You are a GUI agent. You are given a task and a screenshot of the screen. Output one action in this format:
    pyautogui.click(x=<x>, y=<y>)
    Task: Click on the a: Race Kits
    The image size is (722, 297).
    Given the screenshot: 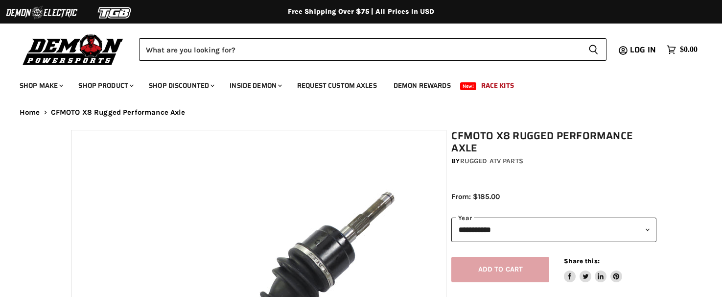 What is the action you would take?
    pyautogui.click(x=498, y=85)
    